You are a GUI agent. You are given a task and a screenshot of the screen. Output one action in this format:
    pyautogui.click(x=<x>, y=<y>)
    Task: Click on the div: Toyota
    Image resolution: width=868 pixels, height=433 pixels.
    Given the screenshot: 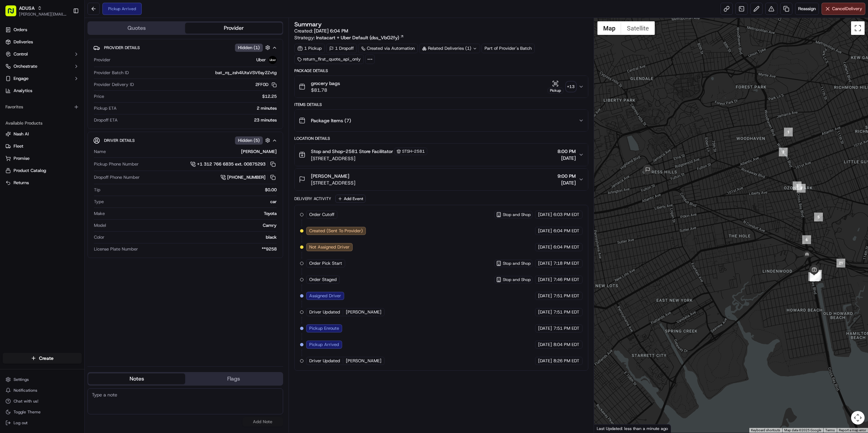 What is the action you would take?
    pyautogui.click(x=192, y=214)
    